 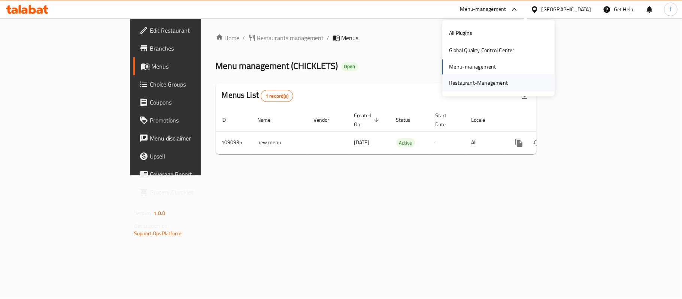 I want to click on button: more, so click(x=519, y=143).